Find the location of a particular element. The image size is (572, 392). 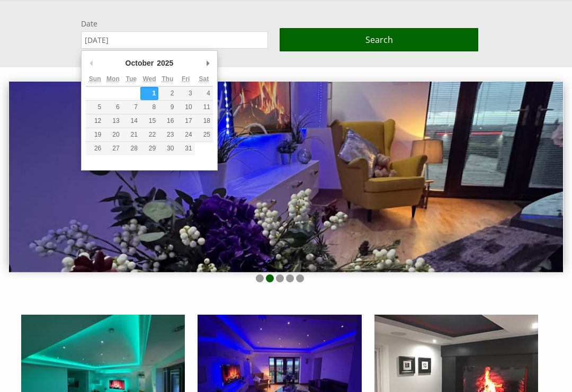

button: 21 is located at coordinates (132, 134).